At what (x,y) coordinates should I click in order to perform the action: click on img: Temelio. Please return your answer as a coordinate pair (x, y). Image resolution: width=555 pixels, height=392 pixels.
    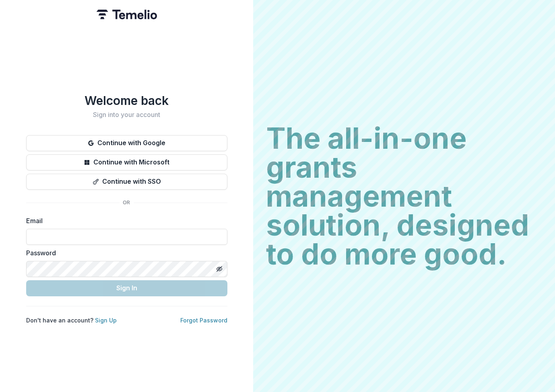
    Looking at the image, I should click on (127, 15).